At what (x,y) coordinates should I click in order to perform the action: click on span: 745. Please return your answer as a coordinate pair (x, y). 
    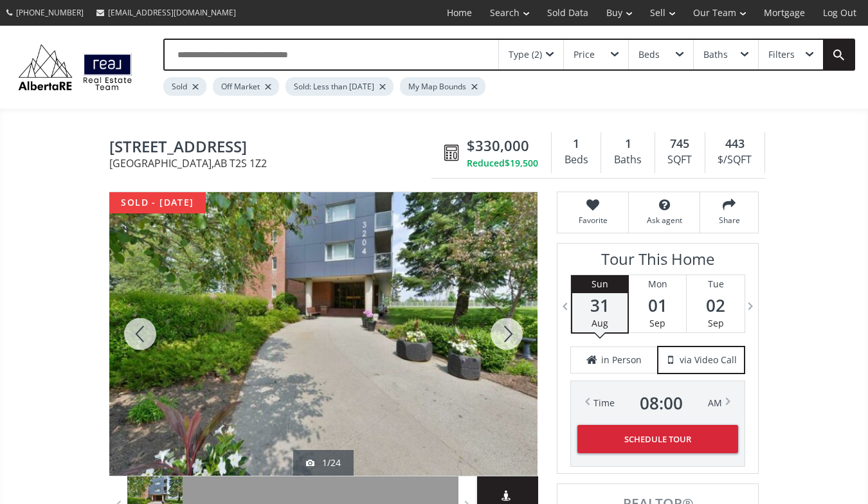
    Looking at the image, I should click on (679, 144).